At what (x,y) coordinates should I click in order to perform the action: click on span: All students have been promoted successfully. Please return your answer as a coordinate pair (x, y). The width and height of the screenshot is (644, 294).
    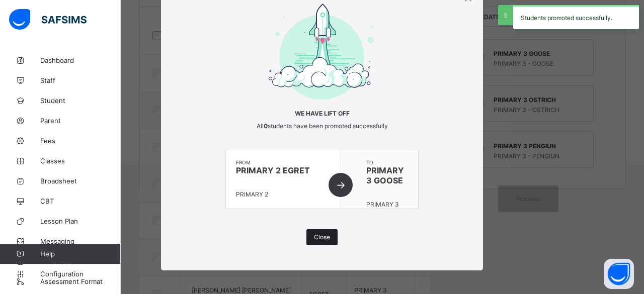
    Looking at the image, I should click on (322, 126).